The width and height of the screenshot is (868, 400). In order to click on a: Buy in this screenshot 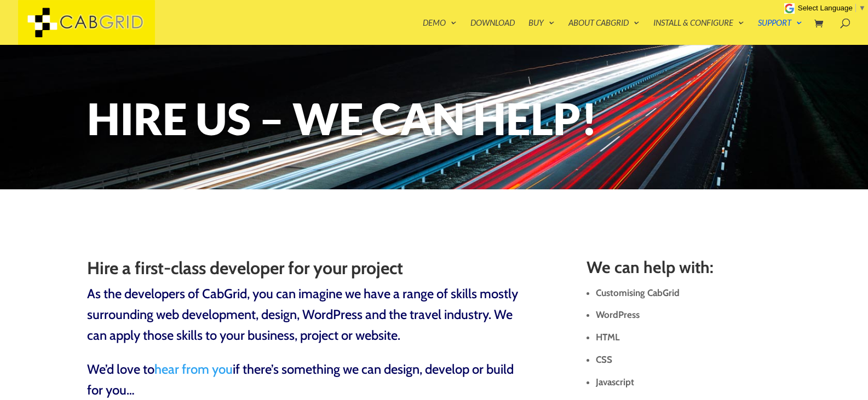, I will do `click(542, 31)`.